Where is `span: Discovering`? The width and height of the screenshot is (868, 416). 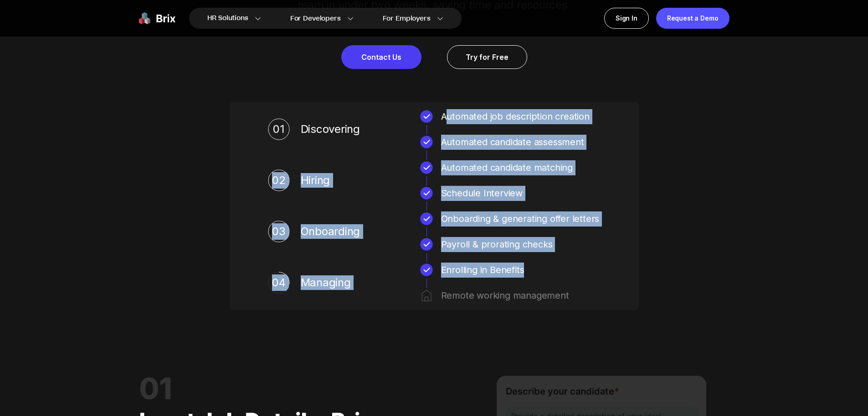
span: Discovering is located at coordinates (333, 129).